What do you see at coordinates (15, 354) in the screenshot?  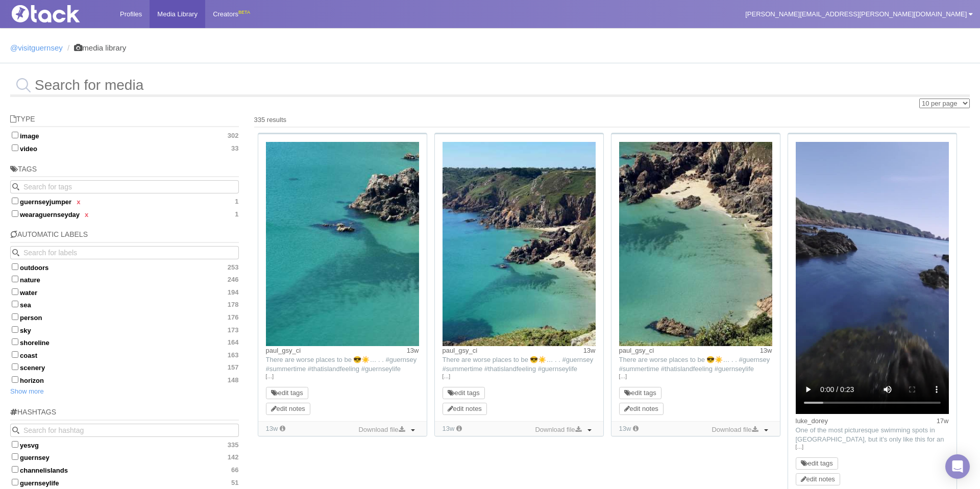 I see `input: coast163` at bounding box center [15, 354].